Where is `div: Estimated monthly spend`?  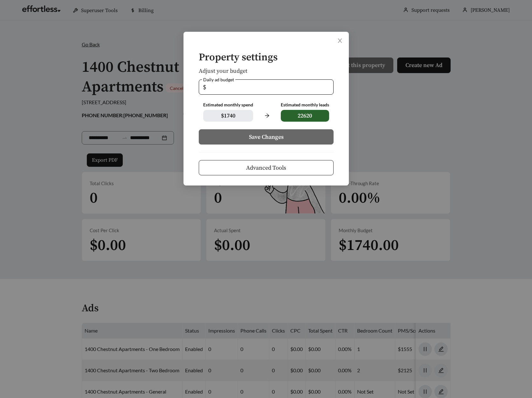 div: Estimated monthly spend is located at coordinates (228, 105).